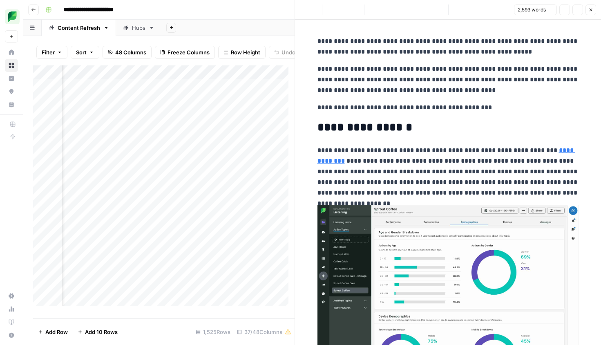  Describe the element at coordinates (81, 52) in the screenshot. I see `span: Sort` at that location.